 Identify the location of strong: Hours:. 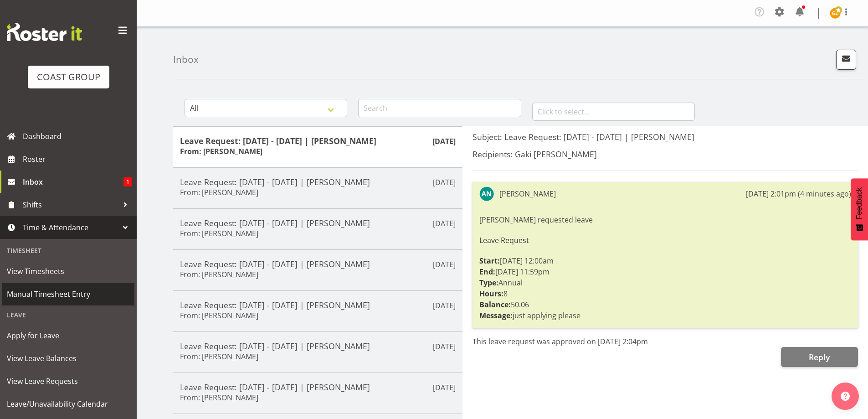
(491, 293).